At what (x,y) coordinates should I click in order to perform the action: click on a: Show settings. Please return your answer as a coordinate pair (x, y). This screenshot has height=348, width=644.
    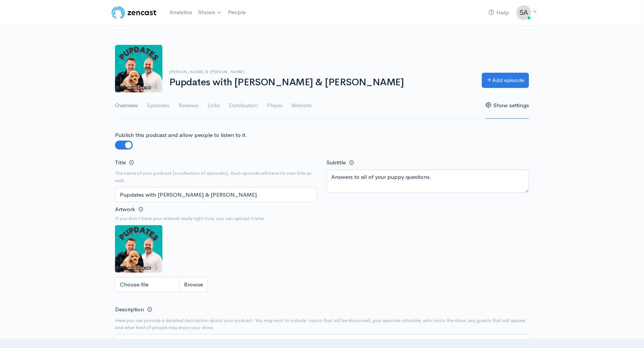
    Looking at the image, I should click on (507, 106).